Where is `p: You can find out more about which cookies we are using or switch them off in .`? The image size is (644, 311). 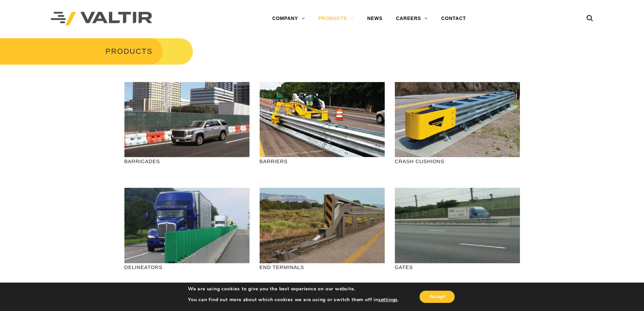
p: You can find out more about which cookies we are using or switch them off in . is located at coordinates (293, 300).